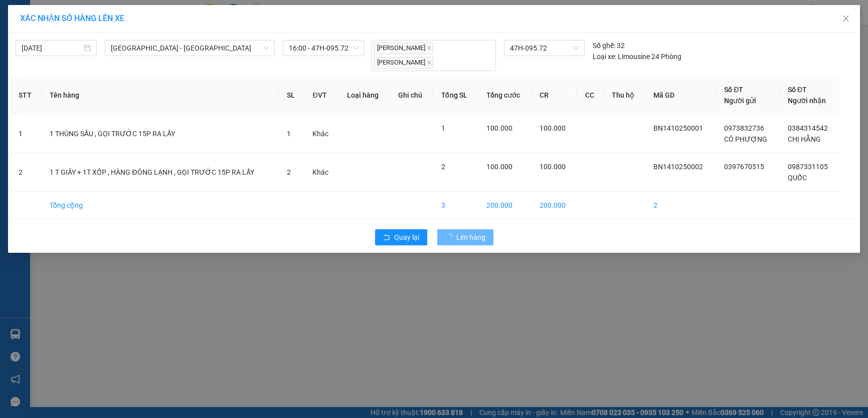 Image resolution: width=868 pixels, height=418 pixels. I want to click on input: 14/10/2025, so click(52, 48).